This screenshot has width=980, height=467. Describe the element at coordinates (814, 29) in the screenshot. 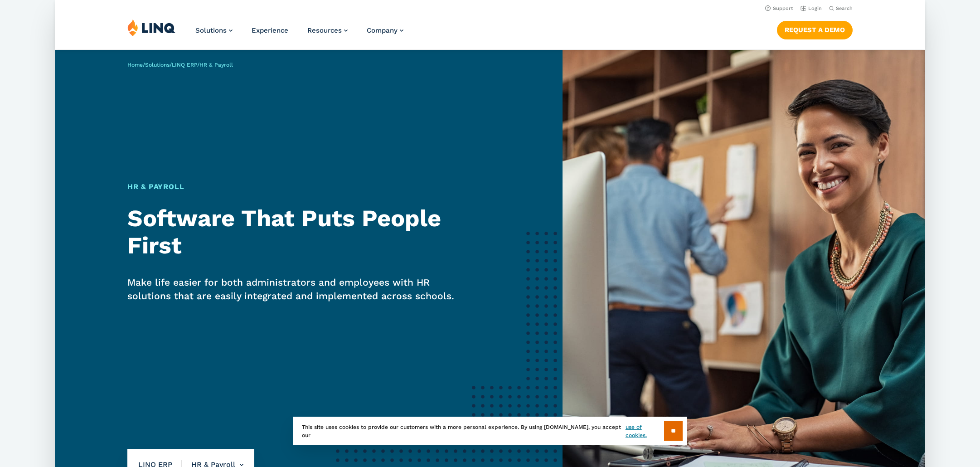

I see `nav: Button Navigation` at that location.